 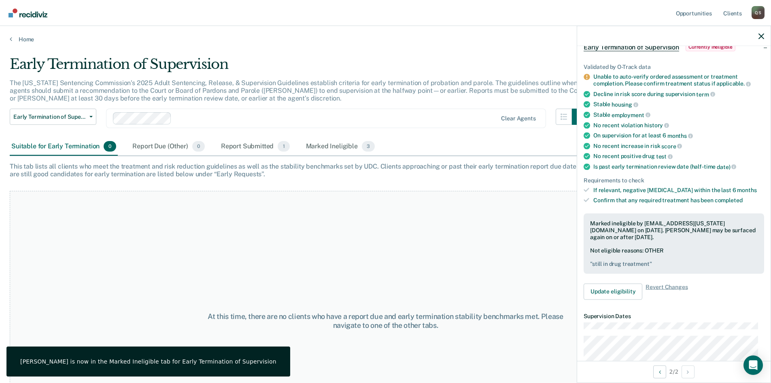 What do you see at coordinates (168, 147) in the screenshot?
I see `div: Report Due (Other)` at bounding box center [168, 147].